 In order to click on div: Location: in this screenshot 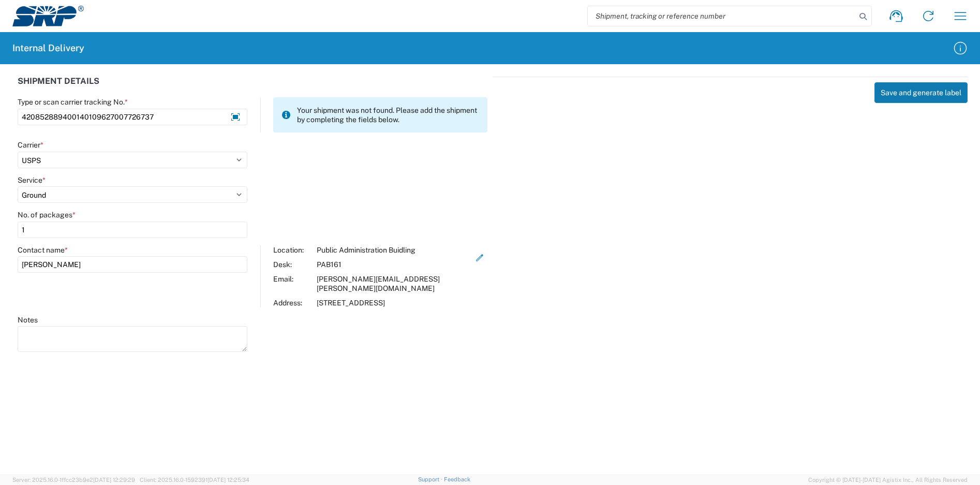, I will do `click(293, 250)`.